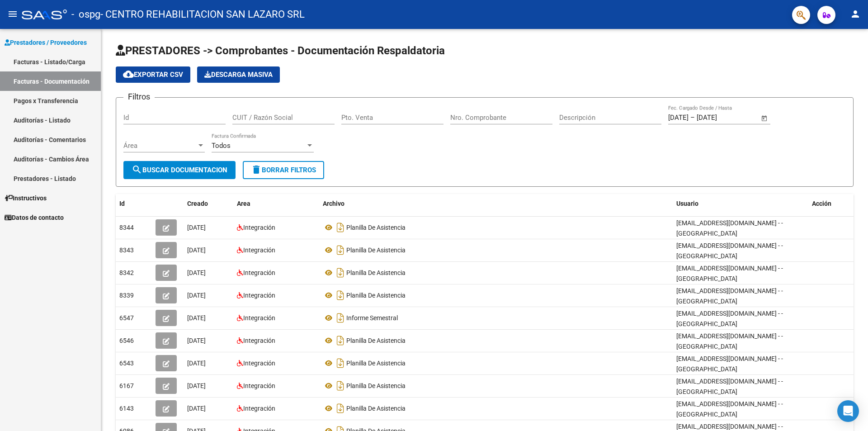 The image size is (868, 431). I want to click on span: PRESTADORES -> Comprobantes - Documentación Respaldatoria, so click(280, 50).